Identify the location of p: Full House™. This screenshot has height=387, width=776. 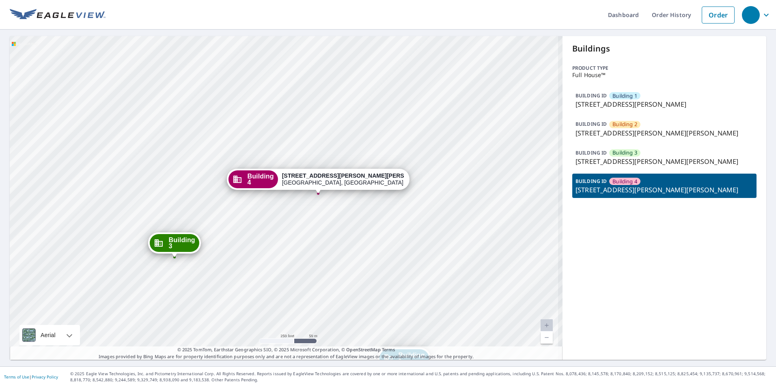
(664, 75).